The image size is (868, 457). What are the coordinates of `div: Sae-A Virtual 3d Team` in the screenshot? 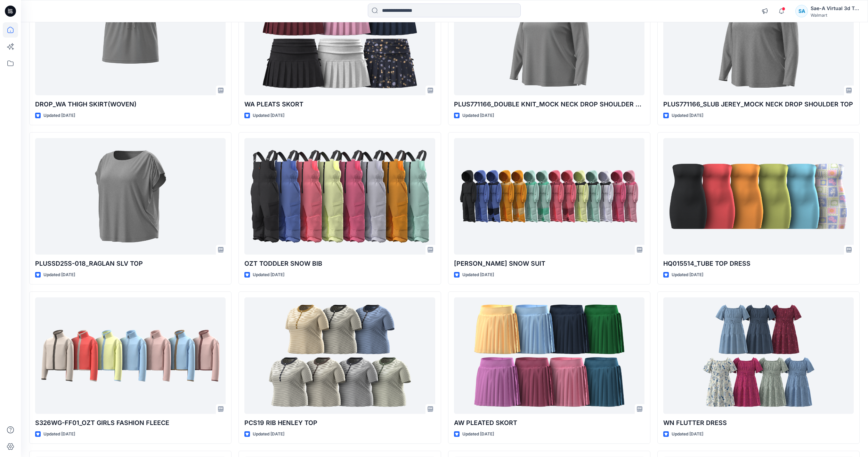 It's located at (835, 9).